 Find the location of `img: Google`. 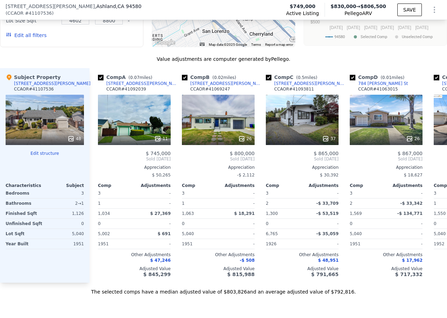

img: Google is located at coordinates (165, 43).